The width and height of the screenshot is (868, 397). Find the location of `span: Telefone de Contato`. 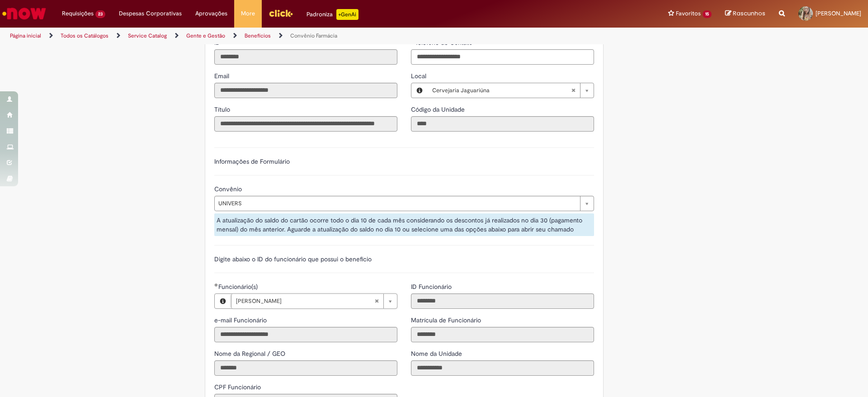

span: Telefone de Contato is located at coordinates (444, 42).